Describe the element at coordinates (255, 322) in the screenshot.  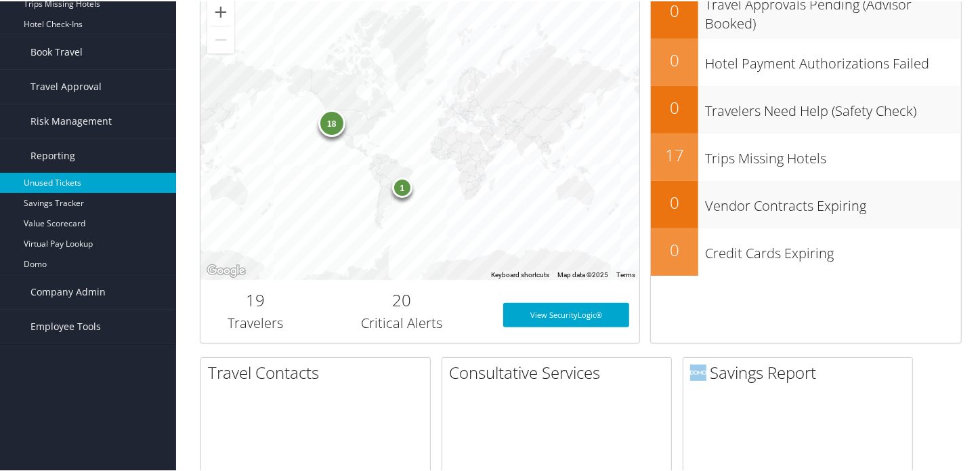
I see `h3: Travelers` at that location.